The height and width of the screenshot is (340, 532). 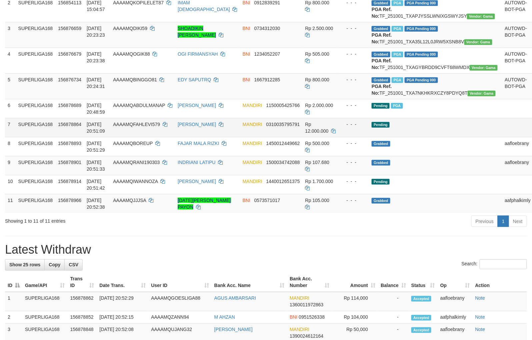 I want to click on span: 156878901, so click(x=70, y=162).